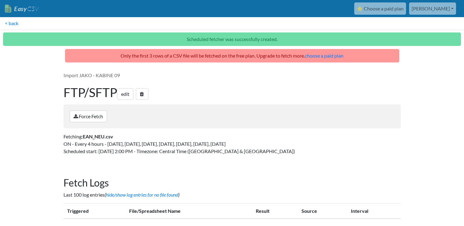 This screenshot has height=226, width=464. I want to click on a: ⭐ Choose a paid plan, so click(380, 9).